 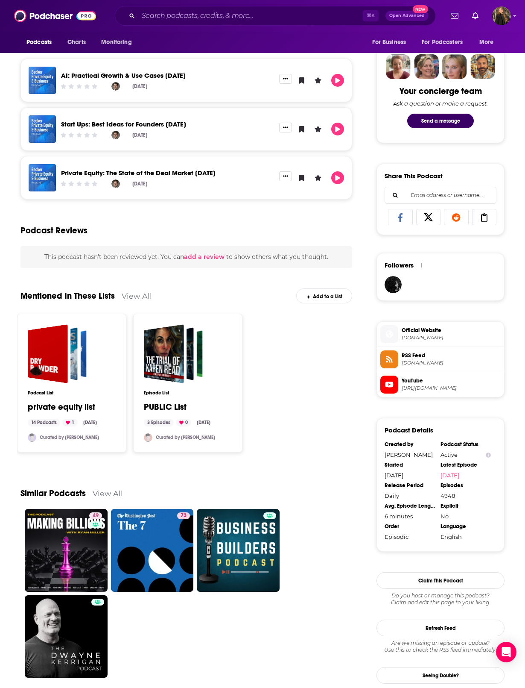 What do you see at coordinates (173, 354) in the screenshot?
I see `span: PUBLIC List` at bounding box center [173, 354].